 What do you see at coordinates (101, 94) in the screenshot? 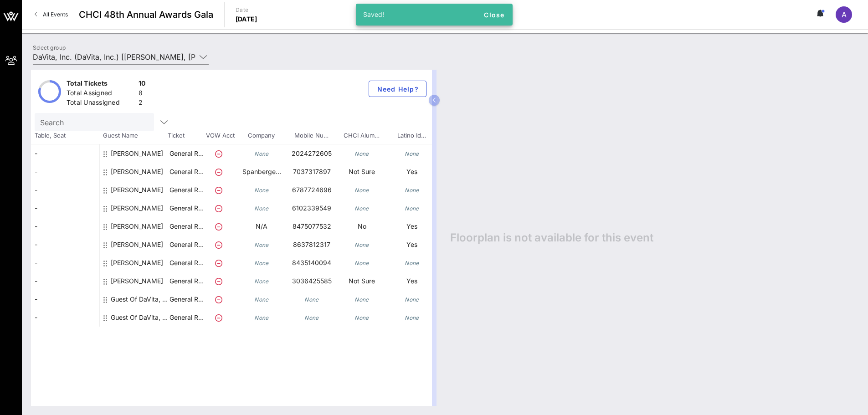
I see `div: Total Assigned` at bounding box center [101, 94].